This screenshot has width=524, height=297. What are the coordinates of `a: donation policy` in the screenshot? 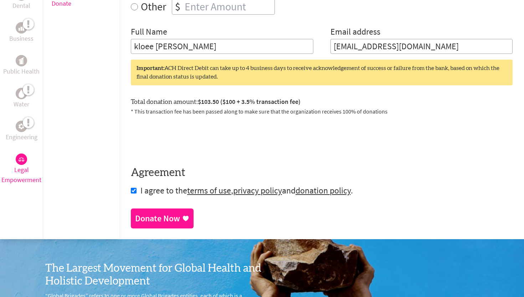 It's located at (323, 190).